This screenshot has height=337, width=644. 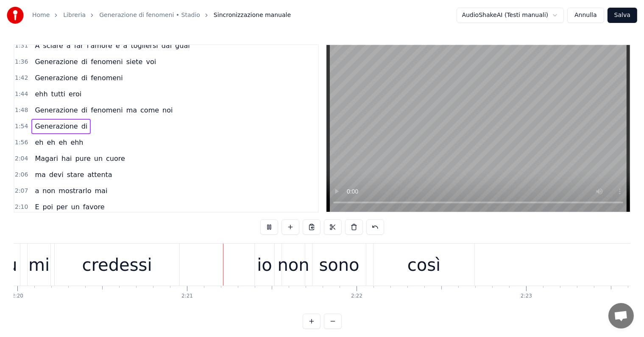 I want to click on span: come, so click(x=150, y=110).